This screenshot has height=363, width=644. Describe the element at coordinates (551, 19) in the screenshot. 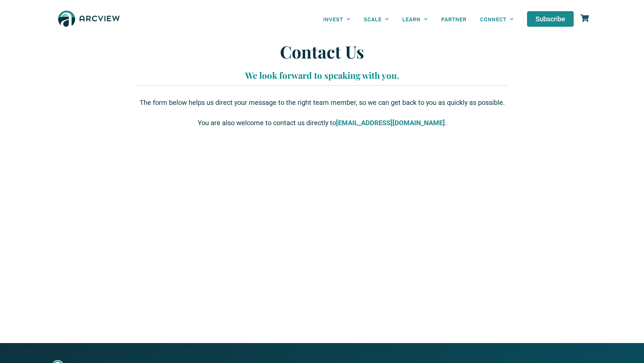

I see `a: Subscribe` at that location.